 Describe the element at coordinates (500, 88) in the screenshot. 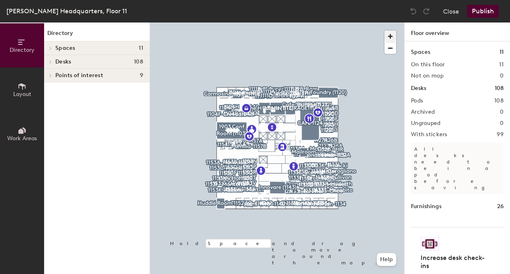

I see `h1: 108` at that location.